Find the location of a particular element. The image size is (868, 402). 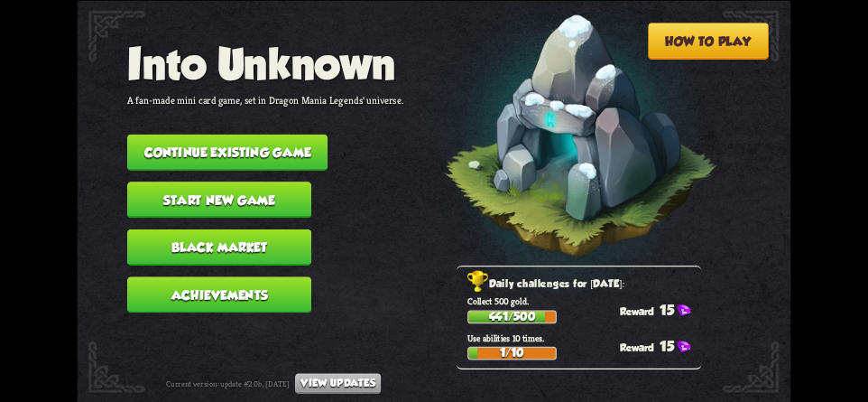

button: Achievements is located at coordinates (219, 295).